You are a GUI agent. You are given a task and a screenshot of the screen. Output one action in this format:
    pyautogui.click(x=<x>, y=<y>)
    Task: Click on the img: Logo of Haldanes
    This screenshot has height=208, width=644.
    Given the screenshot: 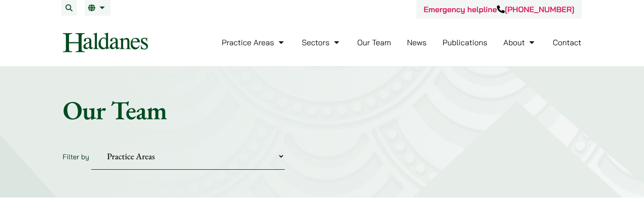 What is the action you would take?
    pyautogui.click(x=105, y=42)
    